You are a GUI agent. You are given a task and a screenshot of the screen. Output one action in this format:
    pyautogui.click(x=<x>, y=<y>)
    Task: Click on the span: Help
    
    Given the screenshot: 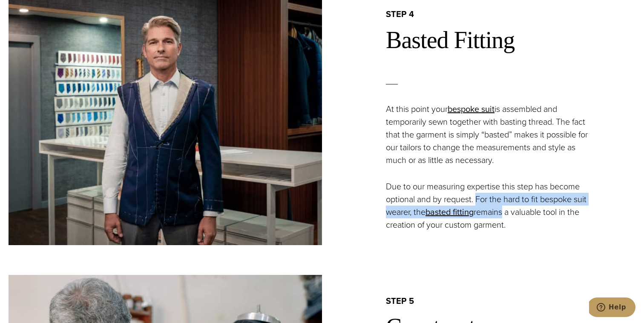 What is the action you would take?
    pyautogui.click(x=28, y=10)
    